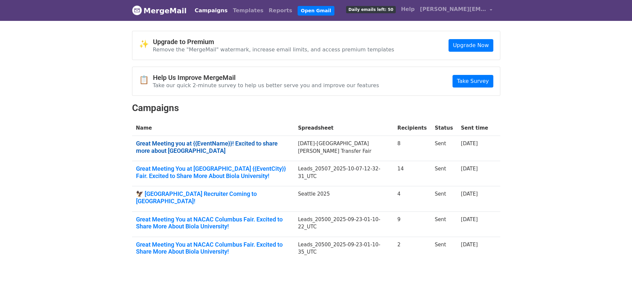 The width and height of the screenshot is (632, 302). What do you see at coordinates (344, 224) in the screenshot?
I see `td: Leads_20500_2025-09-23-01-10-22_UTC` at bounding box center [344, 224].